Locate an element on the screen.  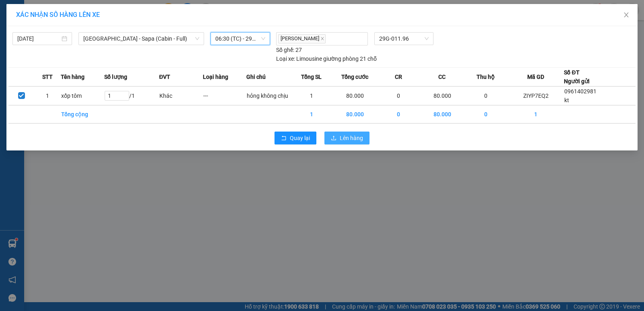
span: Mã GD is located at coordinates (535, 77).